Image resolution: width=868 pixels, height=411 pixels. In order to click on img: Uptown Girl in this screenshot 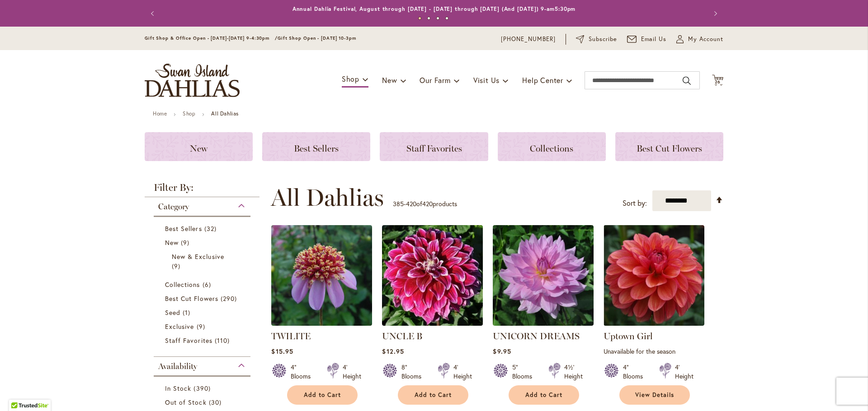, I will do `click(654, 275)`.